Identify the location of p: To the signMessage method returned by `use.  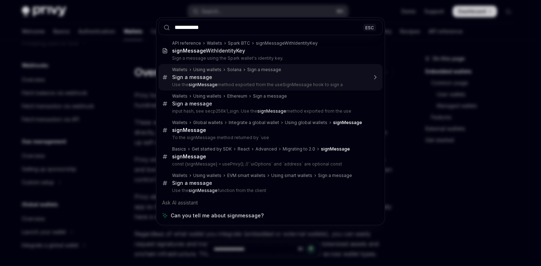
(270, 138).